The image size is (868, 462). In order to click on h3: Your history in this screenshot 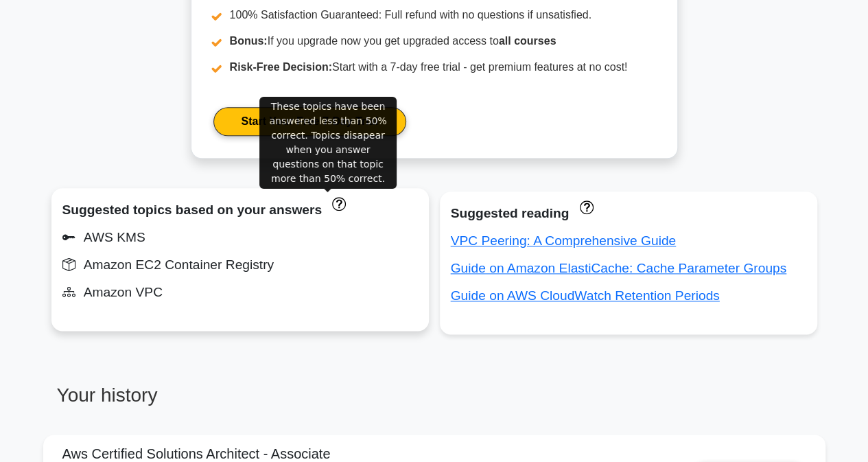, I will do `click(238, 401)`.